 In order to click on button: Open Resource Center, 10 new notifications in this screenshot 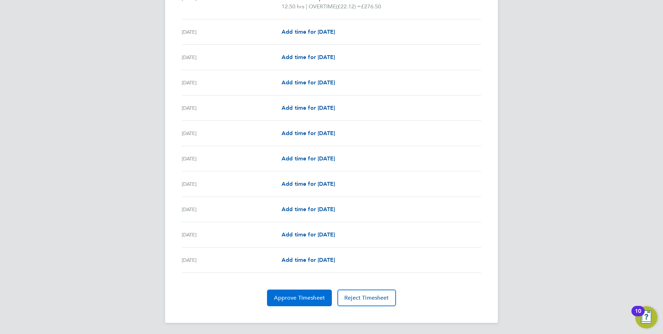, I will do `click(646, 317)`.